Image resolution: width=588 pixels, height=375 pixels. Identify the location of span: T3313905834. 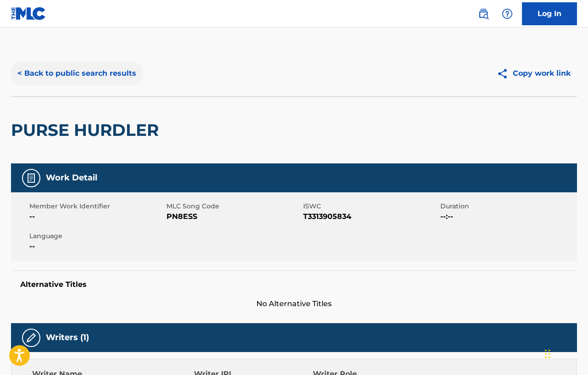
(371, 217).